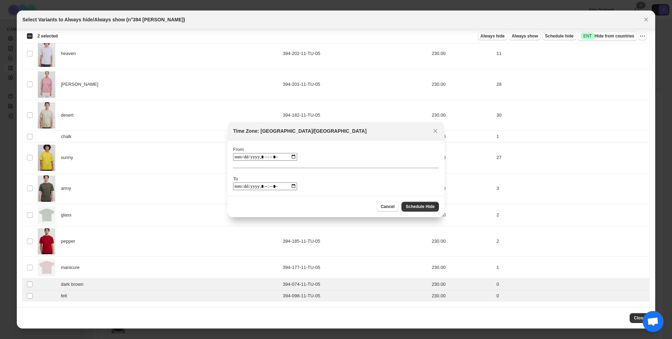 The height and width of the screenshot is (339, 672). What do you see at coordinates (355, 54) in the screenshot?
I see `td: 394-202-11-TU-05` at bounding box center [355, 54].